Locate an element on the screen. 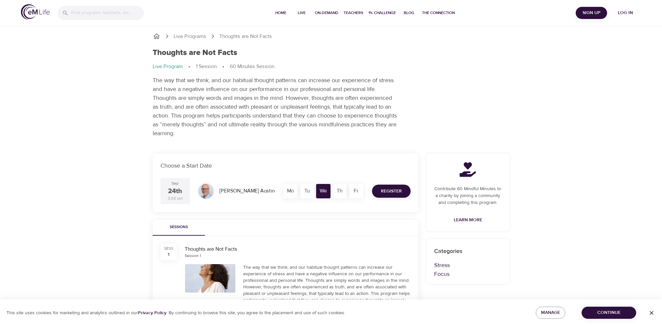 Image resolution: width=662 pixels, height=326 pixels. span: Home is located at coordinates (281, 13).